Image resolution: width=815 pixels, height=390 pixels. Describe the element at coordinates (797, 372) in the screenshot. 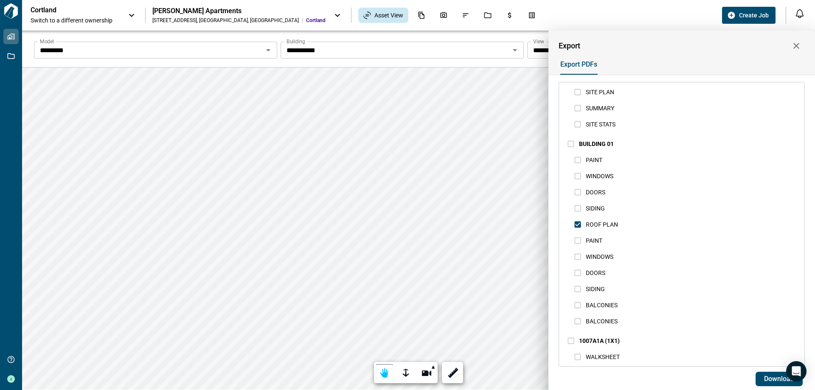

I see `div: Open Intercom Messenger` at that location.